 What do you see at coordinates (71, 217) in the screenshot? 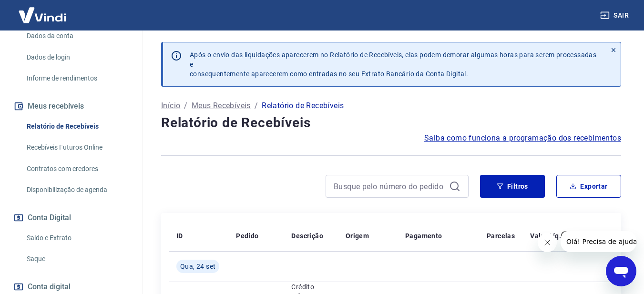
I see `button: Conta Digital` at bounding box center [71, 217].